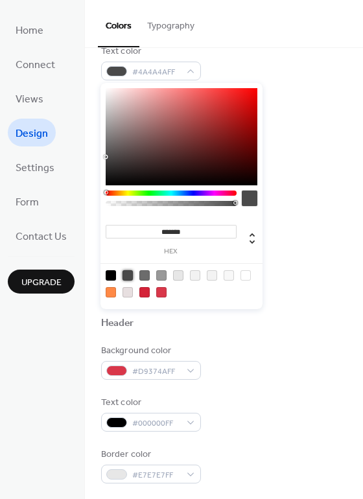  I want to click on div: rgb(217, 55, 74), so click(161, 292).